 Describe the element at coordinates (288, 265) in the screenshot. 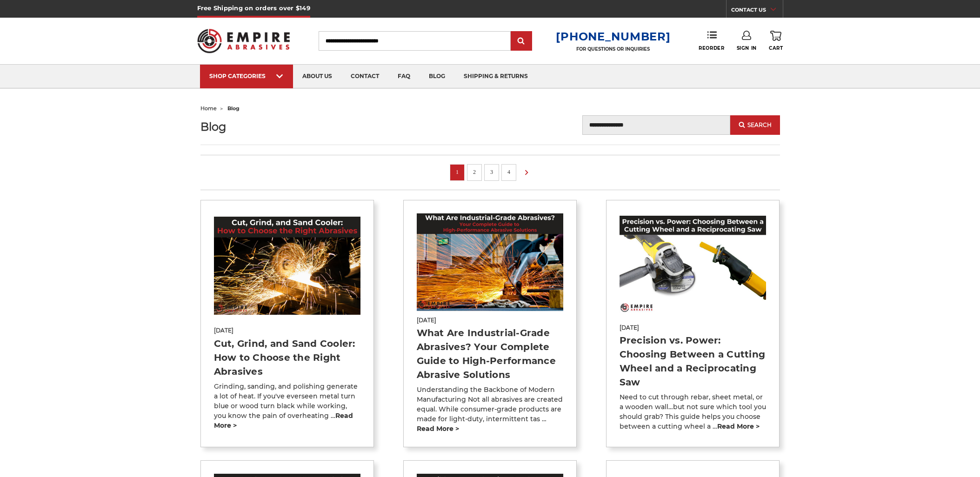

I see `img: Cut, Grind, and Sand Cooler: How to Choose the Right Abrasives` at that location.